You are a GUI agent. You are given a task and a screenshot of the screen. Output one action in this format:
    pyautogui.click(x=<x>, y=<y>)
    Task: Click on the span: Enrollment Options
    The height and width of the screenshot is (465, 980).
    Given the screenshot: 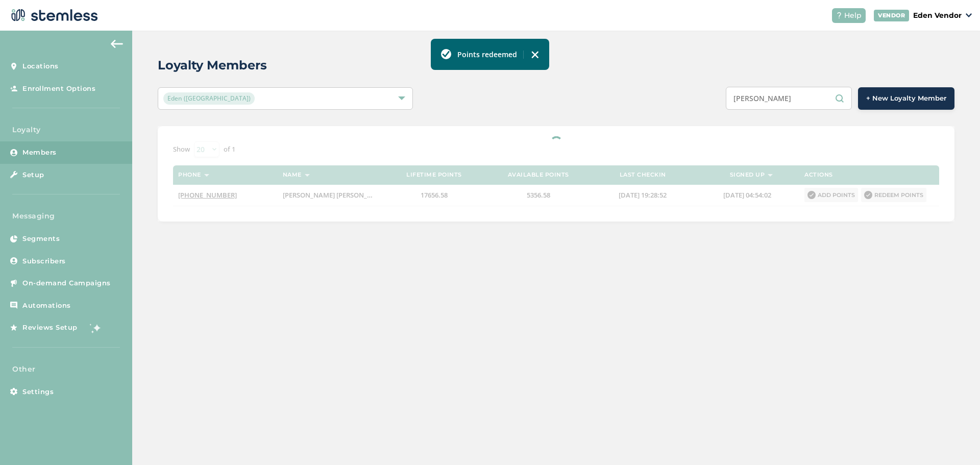 What is the action you would take?
    pyautogui.click(x=58, y=88)
    